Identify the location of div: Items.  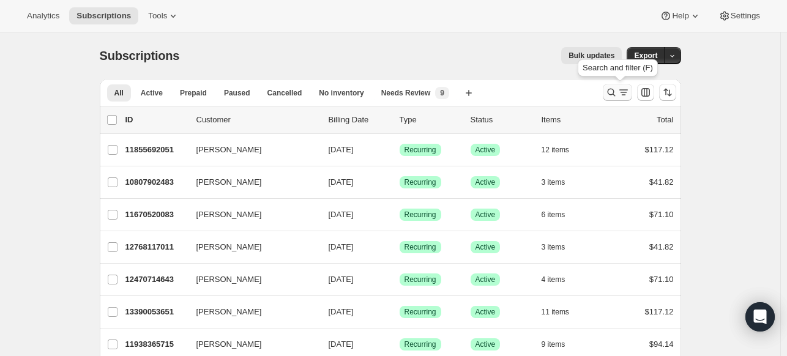
(572, 120).